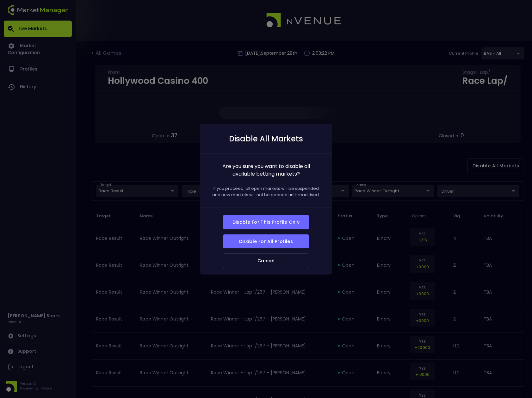 This screenshot has height=398, width=532. Describe the element at coordinates (266, 191) in the screenshot. I see `p: If you proceed, all open markets will be suspended and new markets will not be opened until react...` at that location.